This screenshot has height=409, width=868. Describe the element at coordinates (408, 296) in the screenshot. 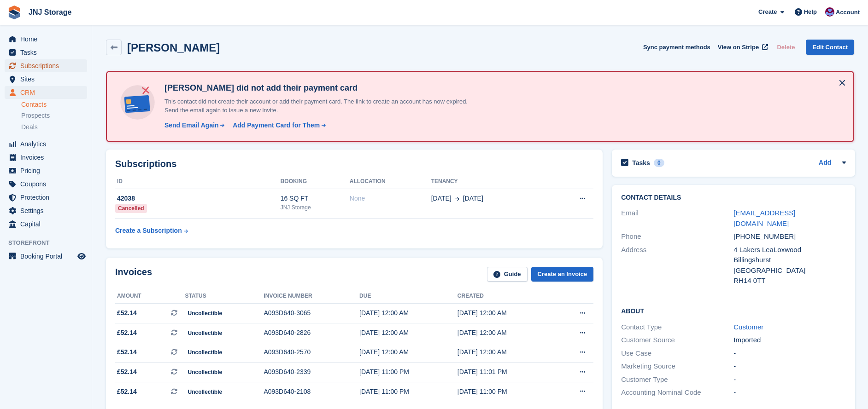

I see `th: Due` at that location.